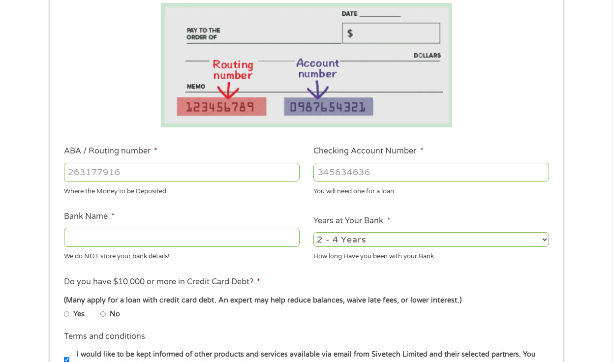 The image size is (613, 362). What do you see at coordinates (182, 190) in the screenshot?
I see `div: Where the Money to be Deposited` at bounding box center [182, 190].